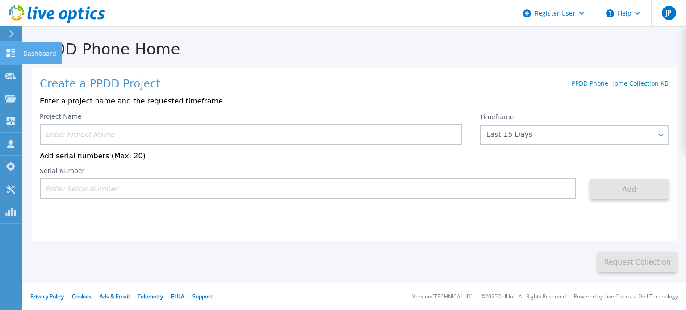  What do you see at coordinates (637, 262) in the screenshot?
I see `button: Request Collection` at bounding box center [637, 262].